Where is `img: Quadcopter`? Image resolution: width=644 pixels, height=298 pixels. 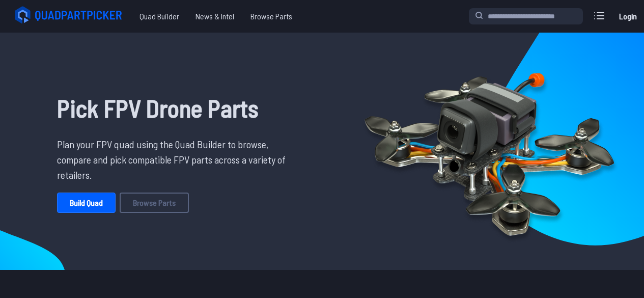 img: Quadcopter is located at coordinates (490, 151).